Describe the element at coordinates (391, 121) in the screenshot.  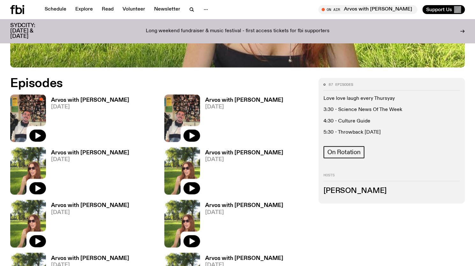
I see `p: 4:30 - Culture Guide` at that location.